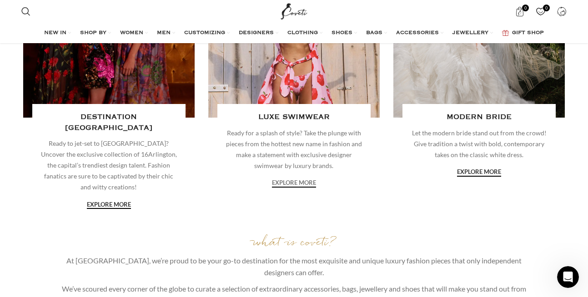 This screenshot has width=588, height=297. I want to click on span: CUSTOMIZING, so click(204, 33).